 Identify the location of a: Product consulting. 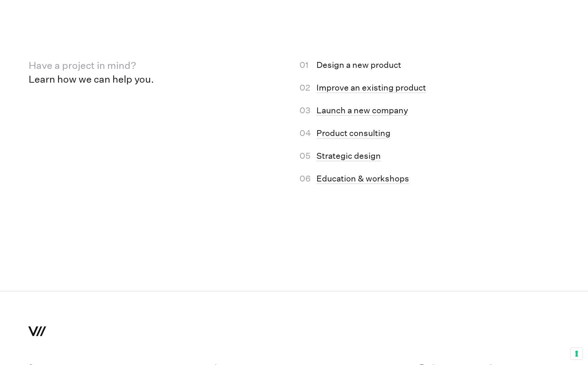
(353, 133).